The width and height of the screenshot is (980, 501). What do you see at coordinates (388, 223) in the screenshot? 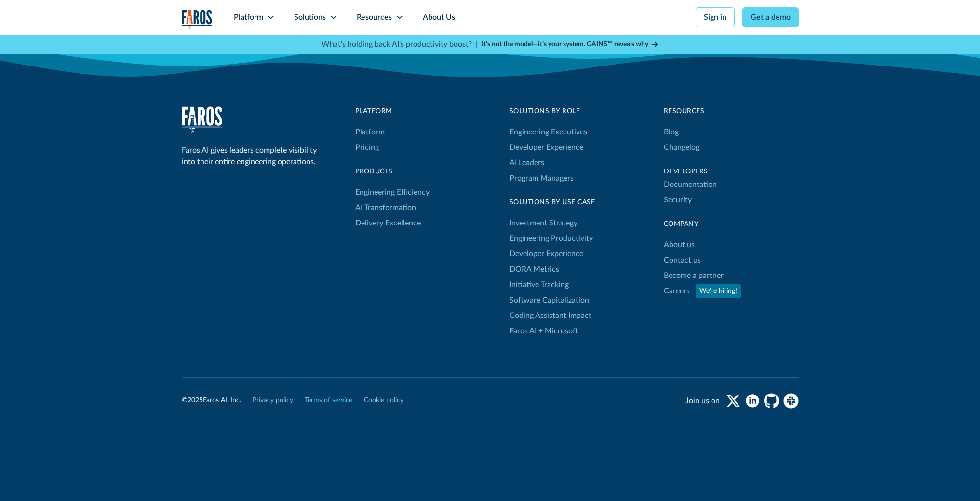
I see `a: Delivery Excellence` at bounding box center [388, 223].